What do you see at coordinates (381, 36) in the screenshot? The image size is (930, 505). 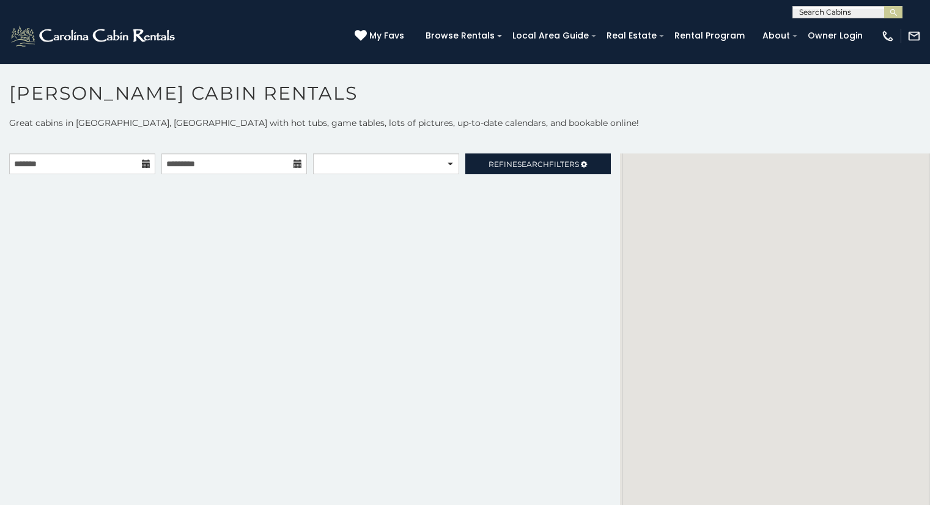 I see `a: My Favs` at bounding box center [381, 36].